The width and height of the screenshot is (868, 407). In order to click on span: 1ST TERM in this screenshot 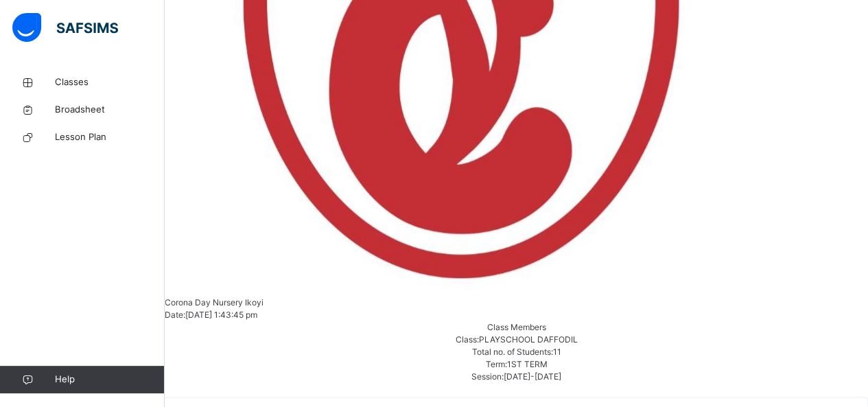, I will do `click(527, 364)`.